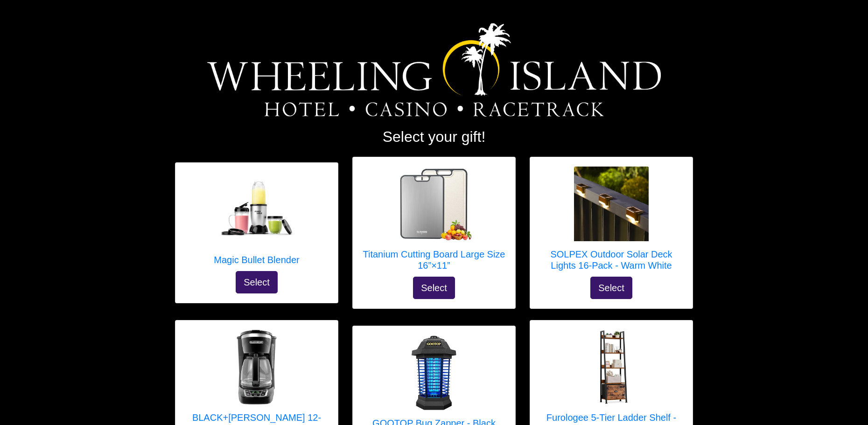  I want to click on a: Magic Bullet Blender Magic Bullet Blender, so click(256, 222).